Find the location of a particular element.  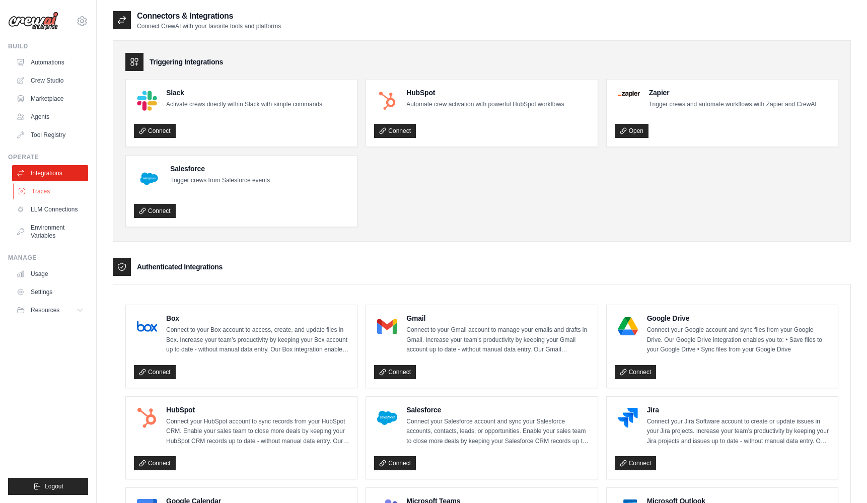

a: Usage is located at coordinates (50, 274).